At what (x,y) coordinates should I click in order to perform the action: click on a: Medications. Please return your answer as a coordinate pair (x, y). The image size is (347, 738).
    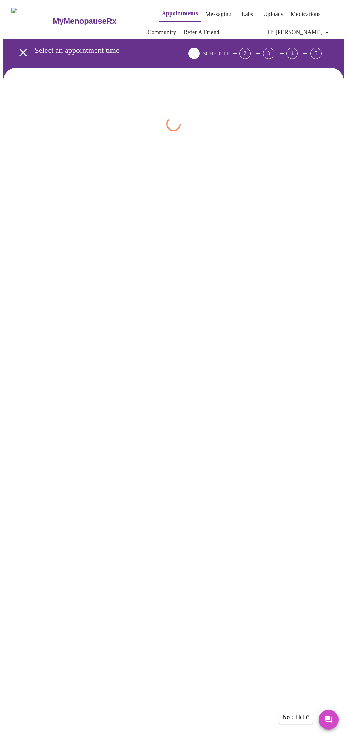
    Looking at the image, I should click on (305, 14).